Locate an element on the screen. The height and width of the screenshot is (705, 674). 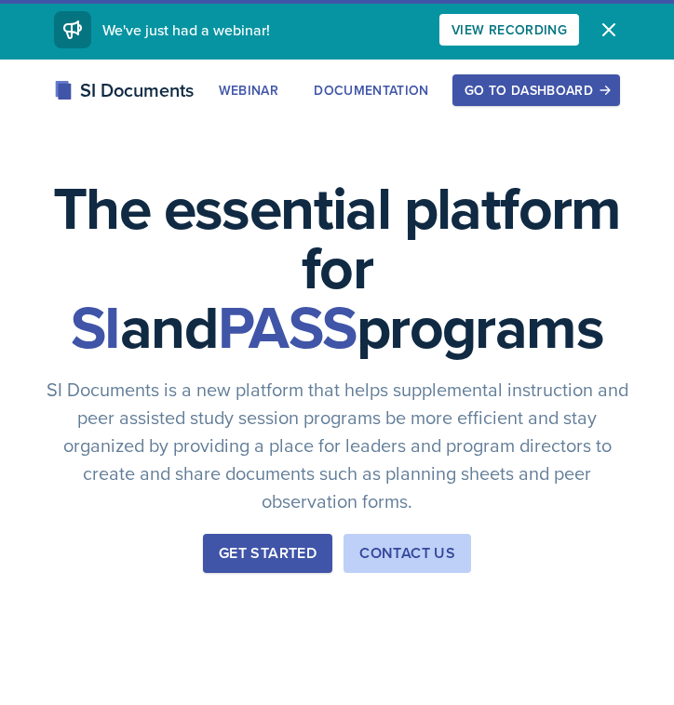
button: Get Started is located at coordinates (267, 554).